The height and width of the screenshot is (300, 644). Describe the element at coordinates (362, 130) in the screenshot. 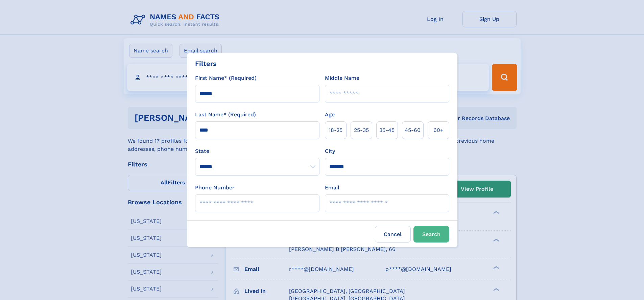

I see `span: 25‑35` at that location.